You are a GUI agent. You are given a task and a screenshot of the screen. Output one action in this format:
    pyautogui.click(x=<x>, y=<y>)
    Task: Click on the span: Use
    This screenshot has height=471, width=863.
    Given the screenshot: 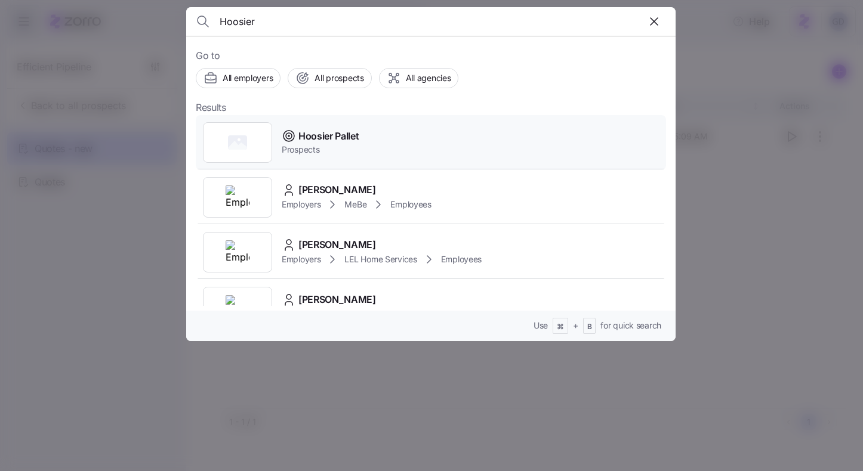 What is the action you would take?
    pyautogui.click(x=541, y=326)
    